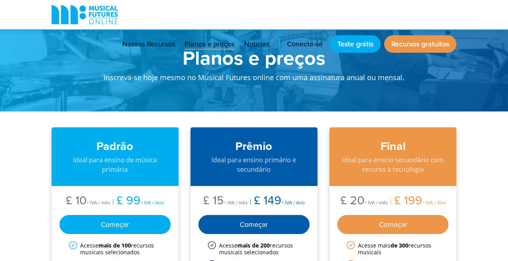 This screenshot has height=261, width=508. What do you see at coordinates (305, 44) in the screenshot?
I see `a: Conecte-se` at bounding box center [305, 44].